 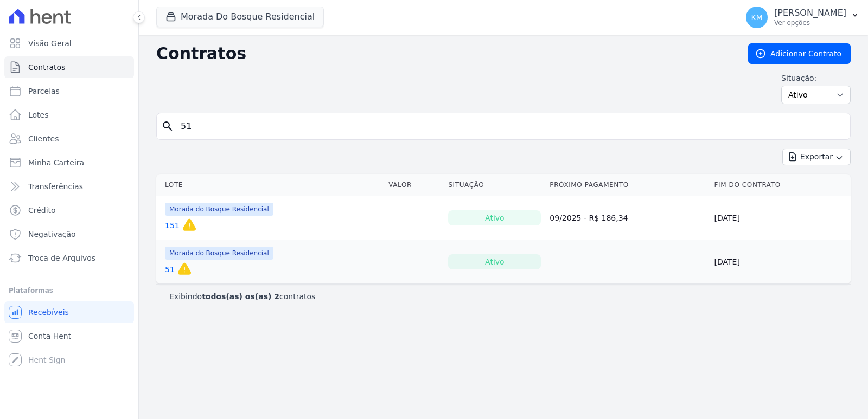 I want to click on a: 51, so click(x=170, y=269).